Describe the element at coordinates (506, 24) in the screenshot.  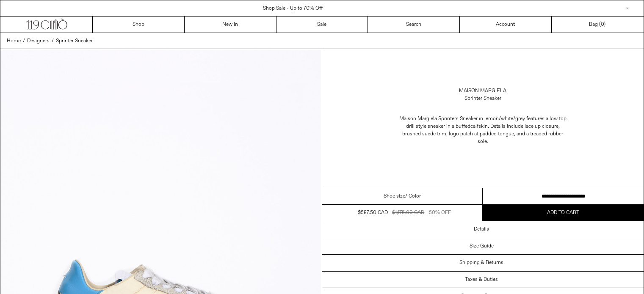
I see `a: Account` at that location.